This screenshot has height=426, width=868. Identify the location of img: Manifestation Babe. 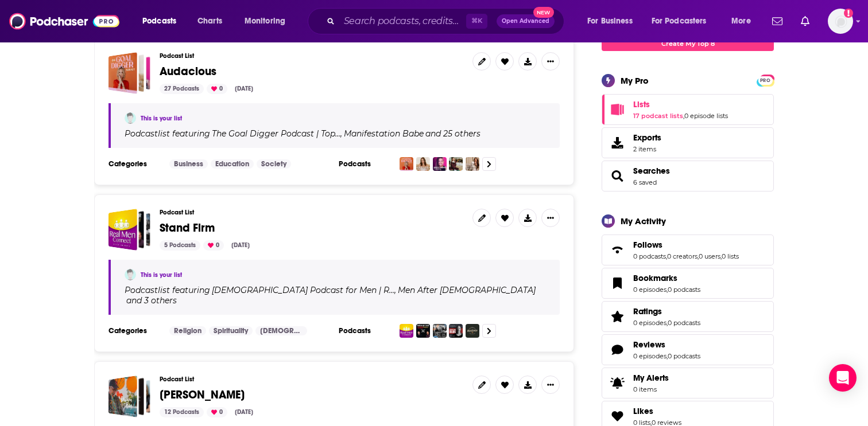
(423, 164).